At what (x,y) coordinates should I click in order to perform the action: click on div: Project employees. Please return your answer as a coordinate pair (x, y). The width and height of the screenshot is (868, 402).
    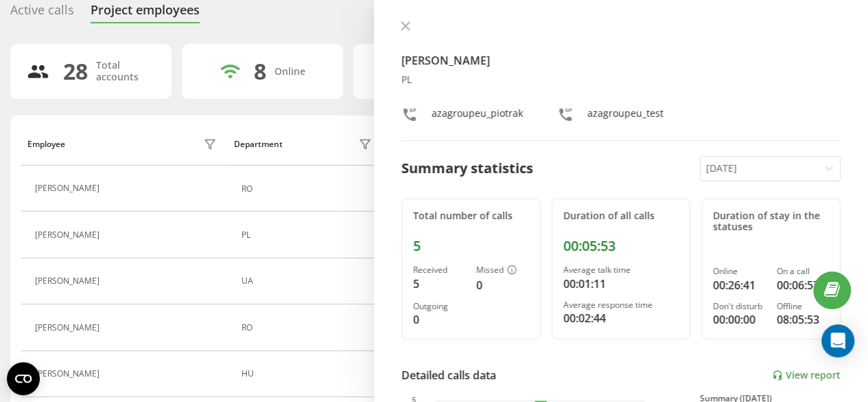
    Looking at the image, I should click on (145, 13).